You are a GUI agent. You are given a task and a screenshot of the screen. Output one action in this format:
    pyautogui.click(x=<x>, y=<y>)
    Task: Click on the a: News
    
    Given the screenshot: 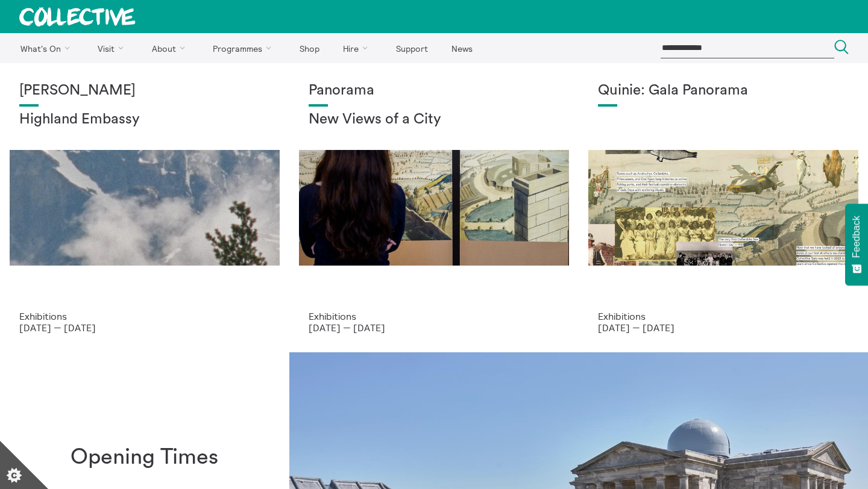 What is the action you would take?
    pyautogui.click(x=461, y=48)
    